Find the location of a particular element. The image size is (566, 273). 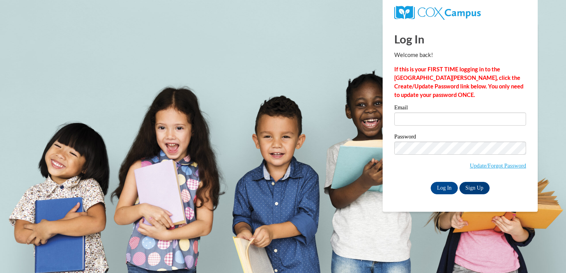

p: Welcome back! is located at coordinates (460, 55).